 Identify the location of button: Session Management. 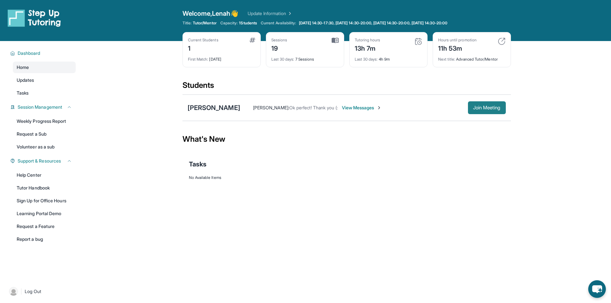
(43, 107).